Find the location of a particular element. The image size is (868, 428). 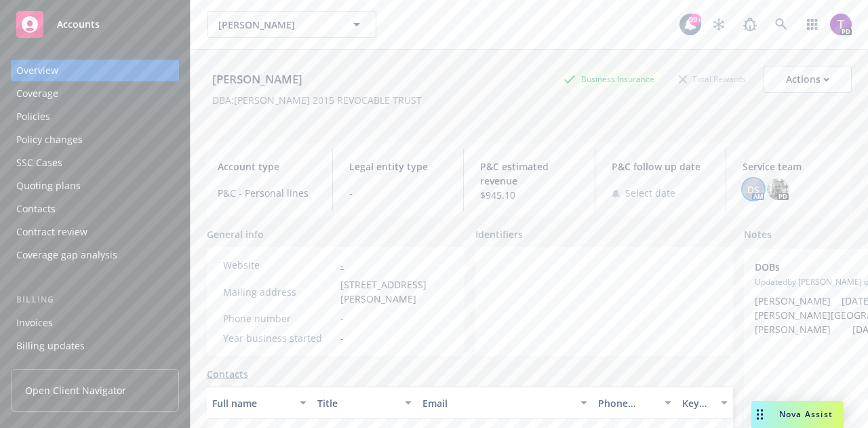

button: Email is located at coordinates (505, 403).